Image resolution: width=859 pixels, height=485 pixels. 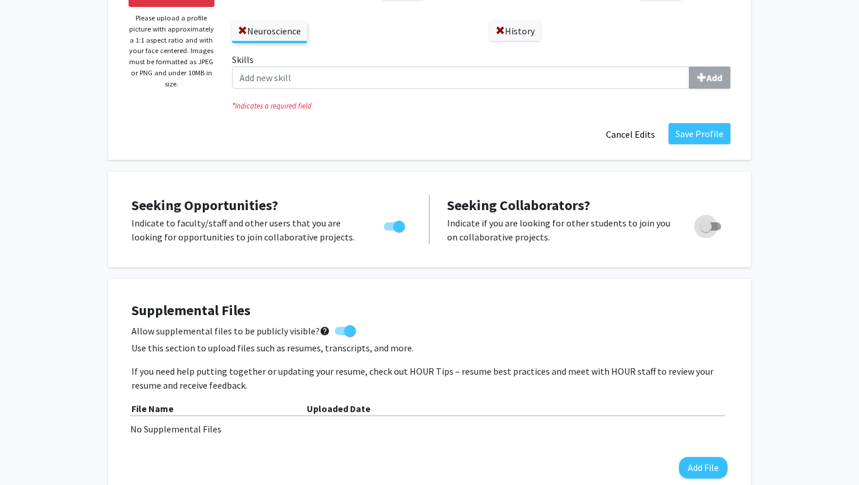 What do you see at coordinates (325, 331) in the screenshot?
I see `mat-icon: help` at bounding box center [325, 331].